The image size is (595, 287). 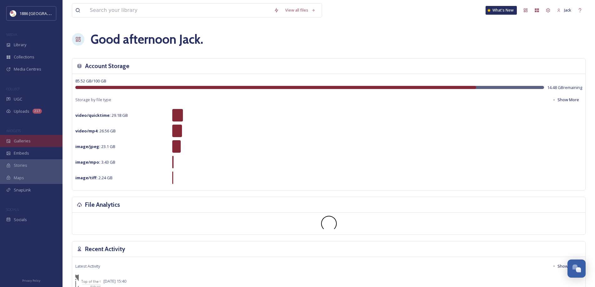 What do you see at coordinates (95, 131) in the screenshot?
I see `span: 26.56 GB` at bounding box center [95, 131].